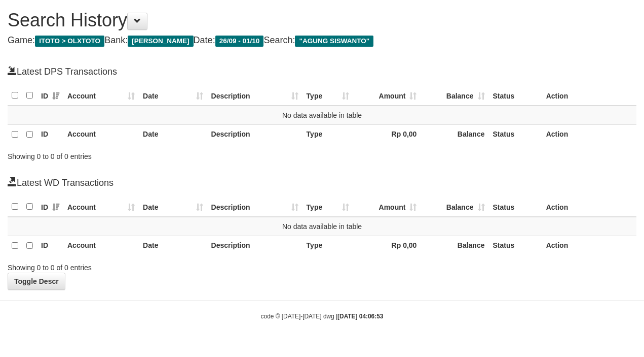 Image resolution: width=644 pixels, height=357 pixels. What do you see at coordinates (240, 41) in the screenshot?
I see `span: 26/09 - 01/10` at bounding box center [240, 41].